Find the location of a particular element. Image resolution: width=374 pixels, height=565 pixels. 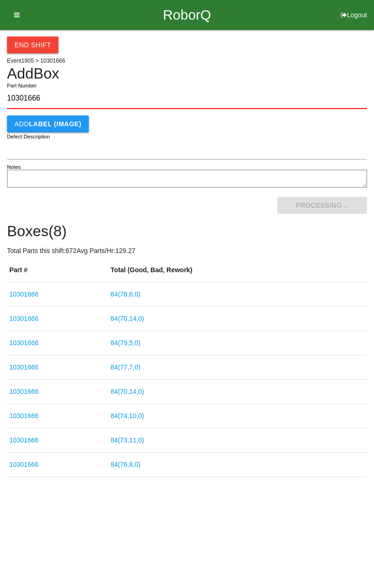

b: LABEL (IMAGE) is located at coordinates (55, 124).